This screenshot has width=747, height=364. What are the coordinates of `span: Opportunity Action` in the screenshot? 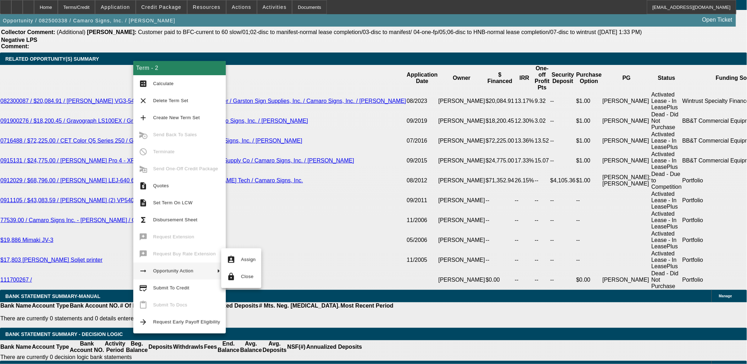 It's located at (173, 271).